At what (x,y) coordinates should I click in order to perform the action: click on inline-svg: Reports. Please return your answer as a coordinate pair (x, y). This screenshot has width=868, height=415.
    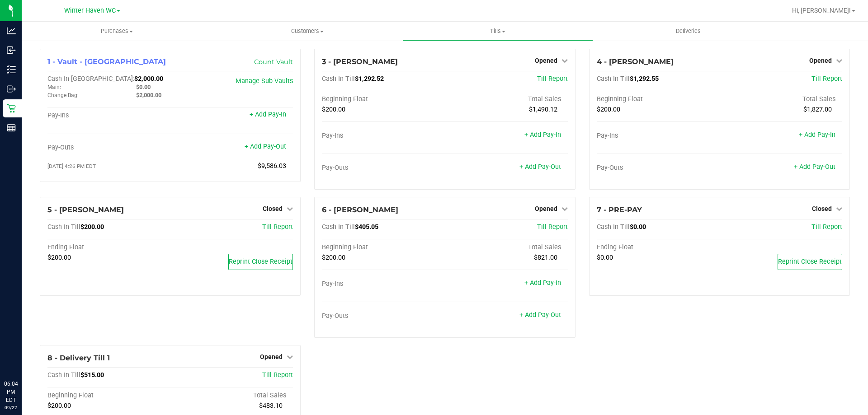
    Looking at the image, I should click on (11, 127).